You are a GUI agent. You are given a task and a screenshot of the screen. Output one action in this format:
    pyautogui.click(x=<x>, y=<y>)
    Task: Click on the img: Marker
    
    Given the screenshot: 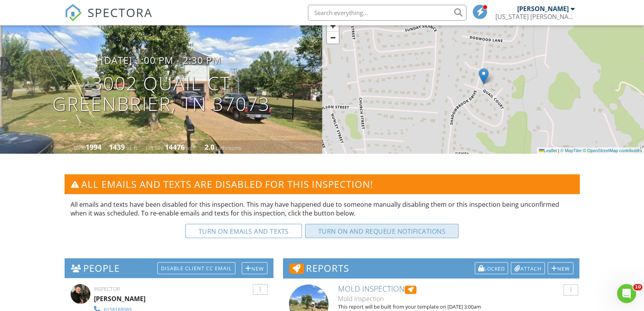 What is the action you would take?
    pyautogui.click(x=484, y=76)
    